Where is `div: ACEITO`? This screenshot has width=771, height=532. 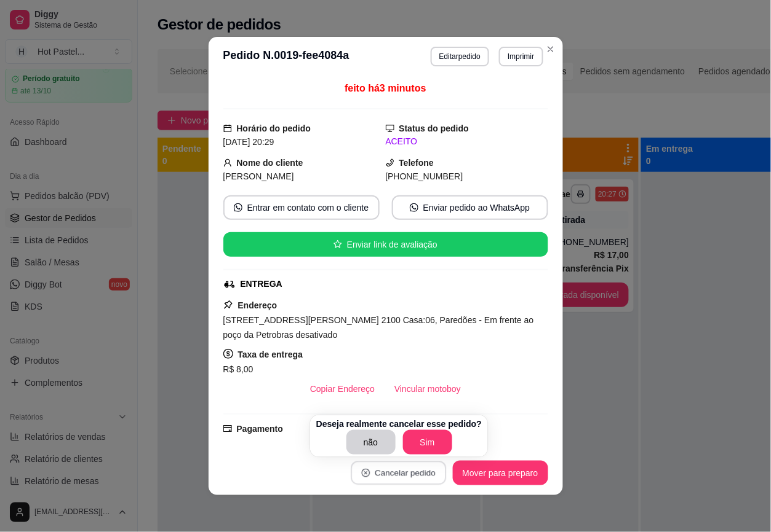
div: ACEITO is located at coordinates (466, 141).